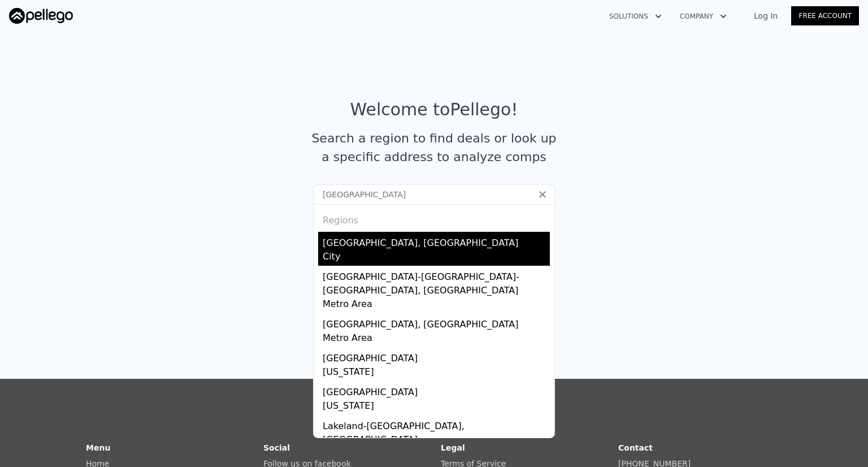  Describe the element at coordinates (434, 148) in the screenshot. I see `div: Search a region to find deals or look up a specific address to analyze comps` at that location.